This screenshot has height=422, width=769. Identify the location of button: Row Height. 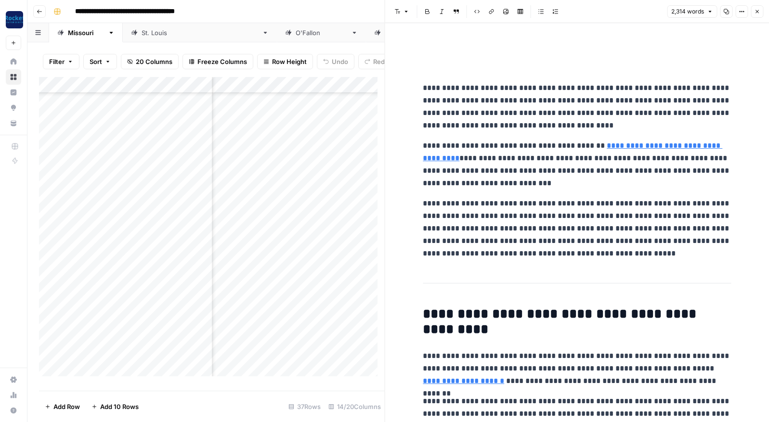
(285, 62).